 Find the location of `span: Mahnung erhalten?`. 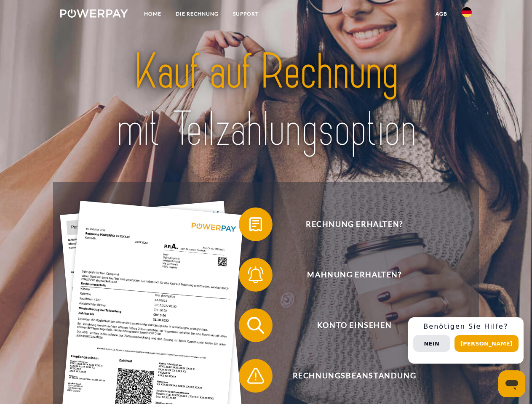

span: Mahnung erhalten? is located at coordinates (354, 275).